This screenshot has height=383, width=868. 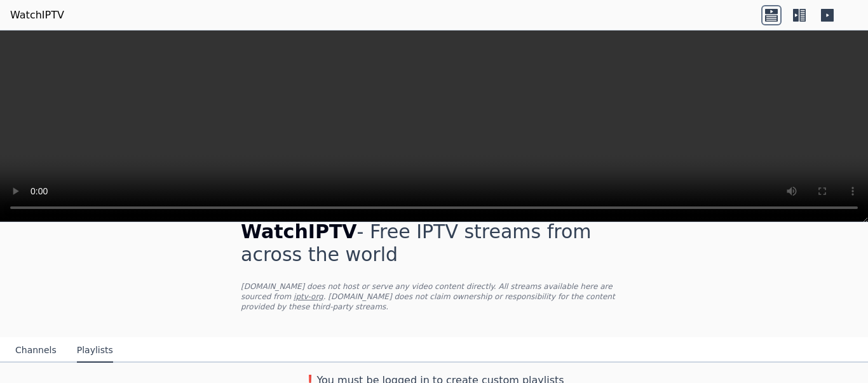 What do you see at coordinates (299, 231) in the screenshot?
I see `span: WatchIPTV` at bounding box center [299, 231].